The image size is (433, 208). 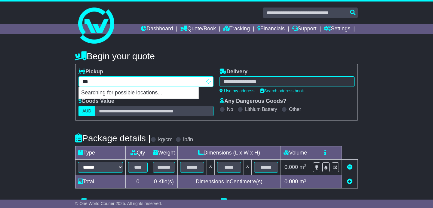 What do you see at coordinates (139, 93) in the screenshot?
I see `p: Searching for possible locations...` at bounding box center [139, 93].